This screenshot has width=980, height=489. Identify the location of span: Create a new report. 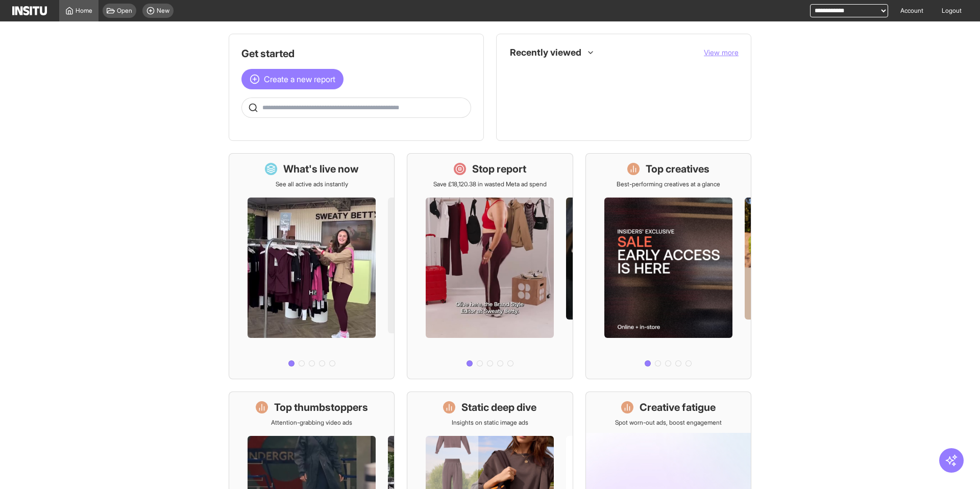
(300, 79).